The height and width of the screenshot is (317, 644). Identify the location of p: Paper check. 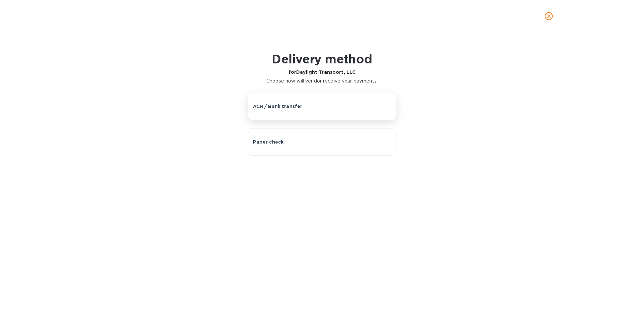
(268, 142).